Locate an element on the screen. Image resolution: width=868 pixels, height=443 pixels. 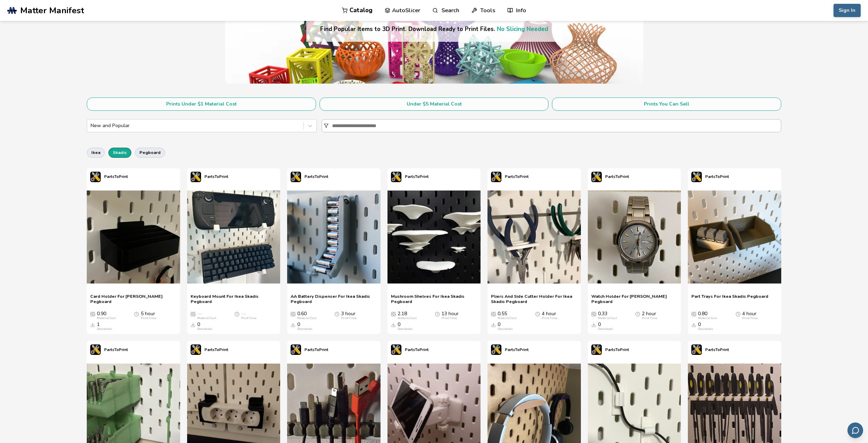
div: 0.60 is located at coordinates (306, 316).